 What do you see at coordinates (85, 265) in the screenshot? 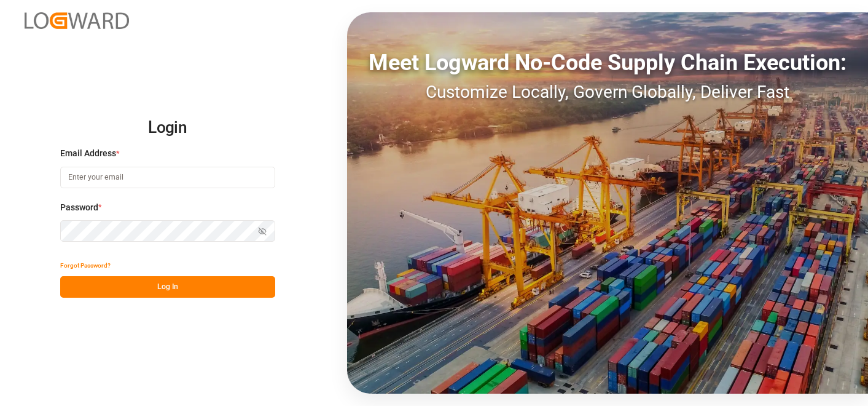
I see `button: Forgot Password?` at bounding box center [85, 265].